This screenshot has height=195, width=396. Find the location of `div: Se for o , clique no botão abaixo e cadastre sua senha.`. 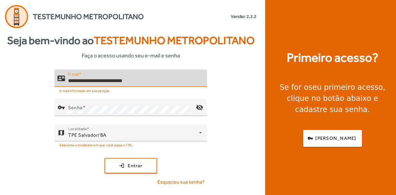

div: Se for o , clique no botão abaixo e cadastre sua senha. is located at coordinates (332, 99).